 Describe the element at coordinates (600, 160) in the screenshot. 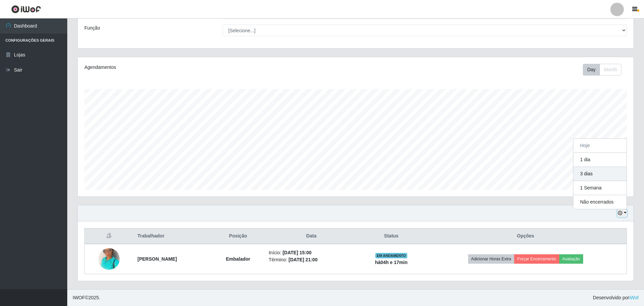

I see `button: 1 dia` at that location.